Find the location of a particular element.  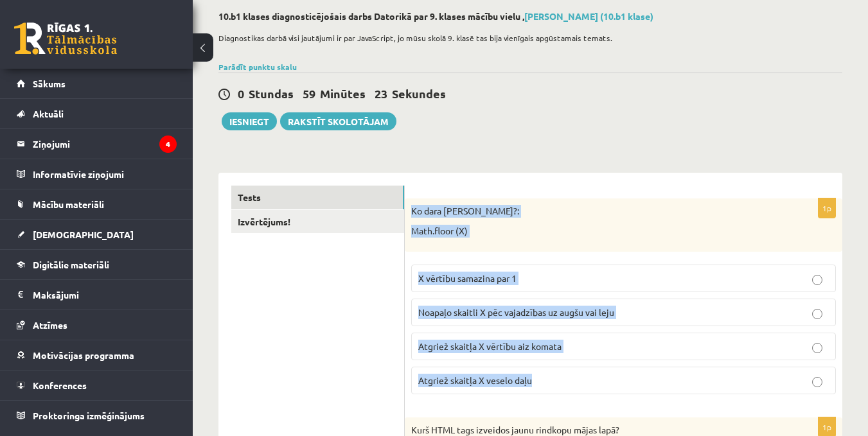

a: Rakstīt skolotājam is located at coordinates (338, 121).